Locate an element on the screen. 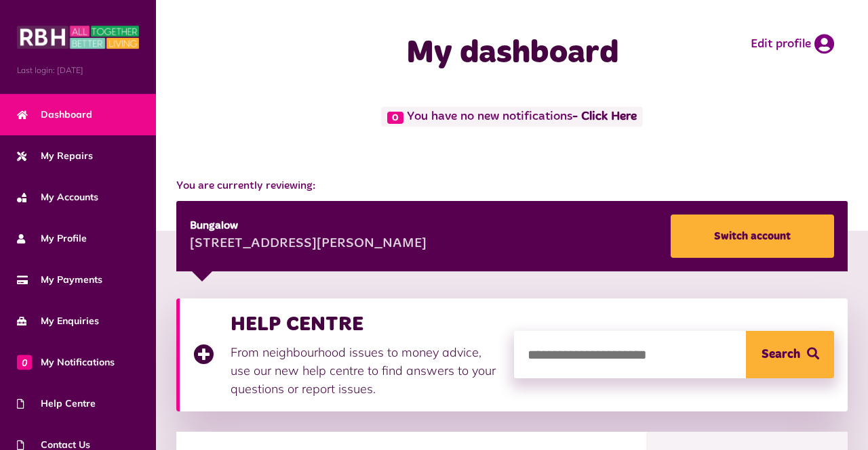 Image resolution: width=868 pixels, height=450 pixels. p: From neighbourhood issues to money advice, use our new help centre to find answers to your questi... is located at coordinates (365, 370).